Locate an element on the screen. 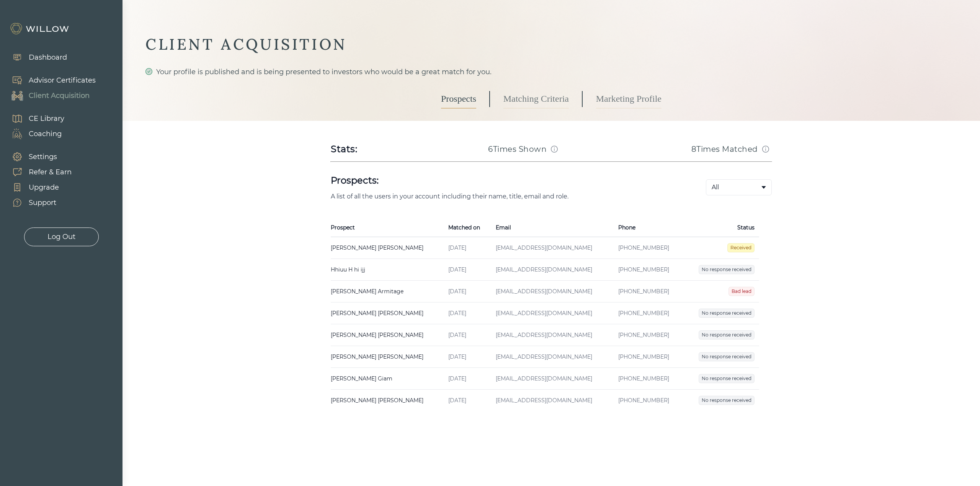 This screenshot has width=980, height=486. a: Client Acquisition is located at coordinates (50, 95).